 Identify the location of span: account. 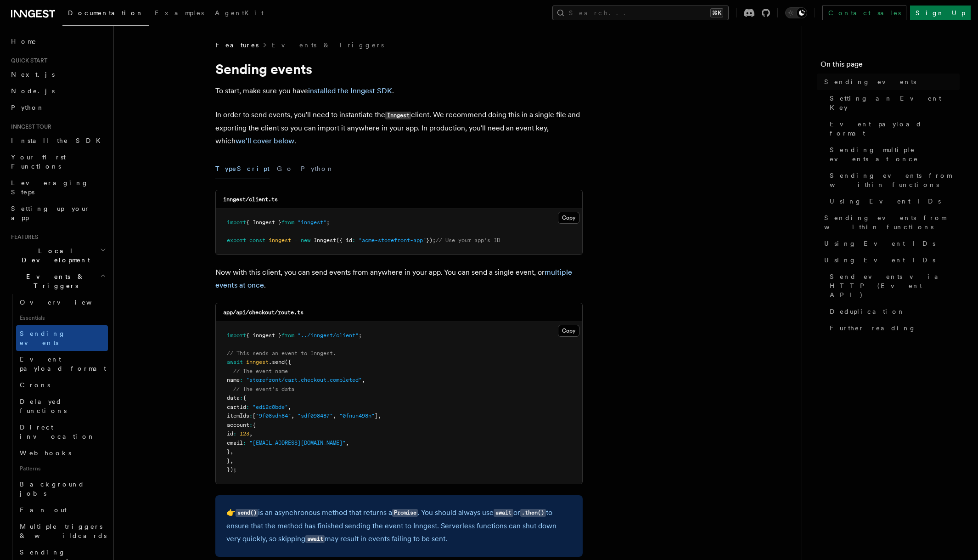
(238, 425).